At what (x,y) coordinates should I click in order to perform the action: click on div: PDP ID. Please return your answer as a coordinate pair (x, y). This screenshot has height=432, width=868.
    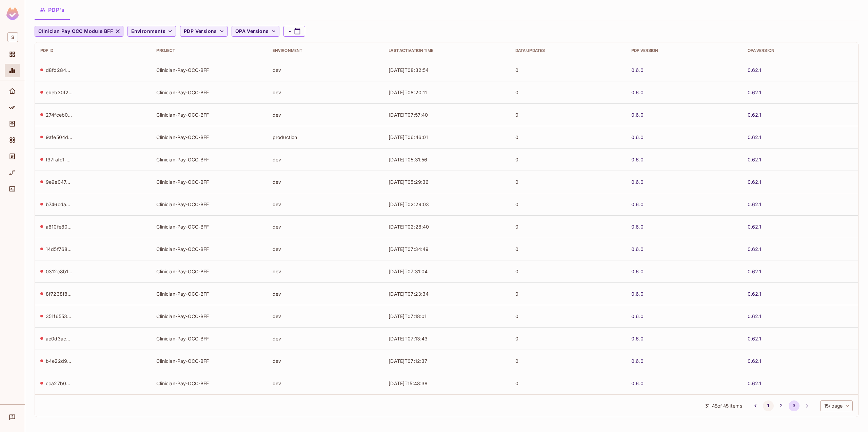
    Looking at the image, I should click on (93, 50).